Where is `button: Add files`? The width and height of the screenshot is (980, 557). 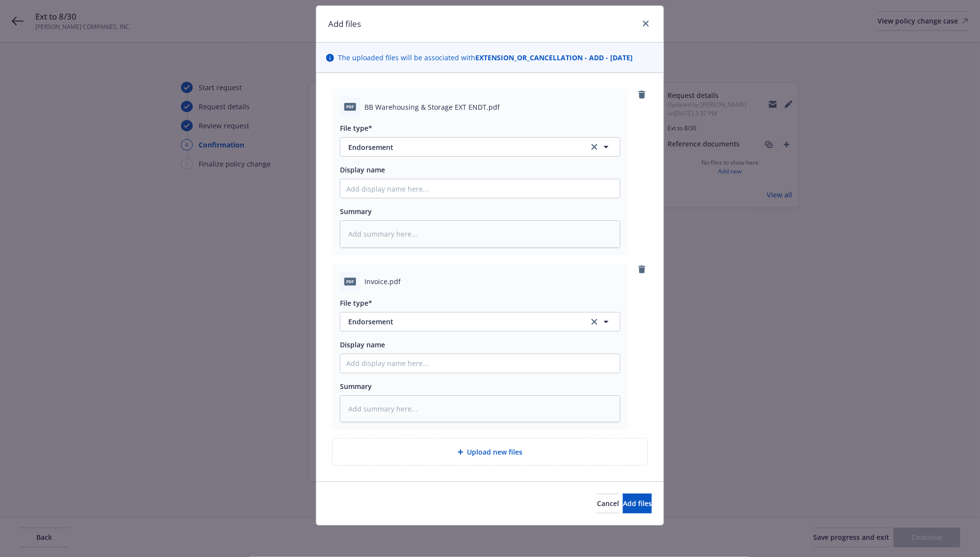
button: Add files is located at coordinates (637, 504).